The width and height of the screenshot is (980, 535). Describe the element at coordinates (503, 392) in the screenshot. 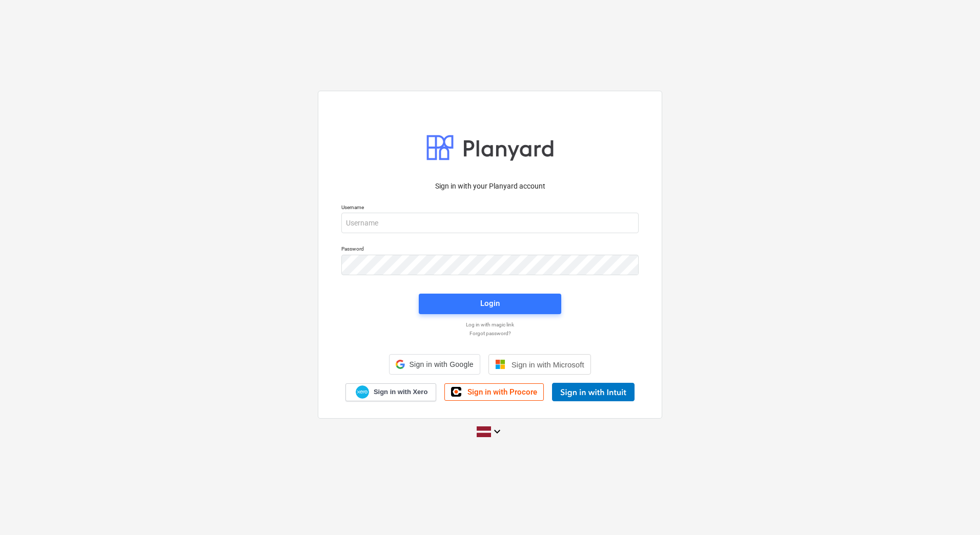

I see `span: Sign in with Procore` at that location.